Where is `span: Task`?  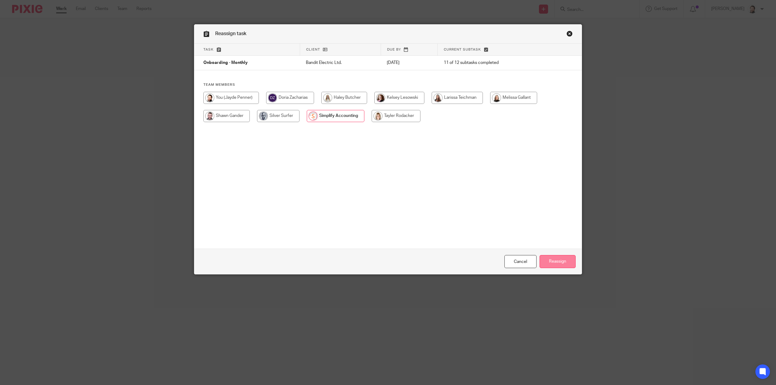 span: Task is located at coordinates (209, 49).